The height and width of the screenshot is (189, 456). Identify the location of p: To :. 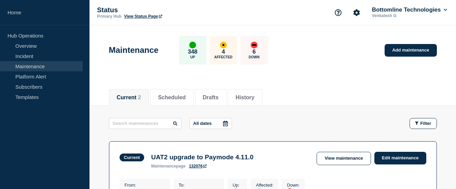
(199, 185).